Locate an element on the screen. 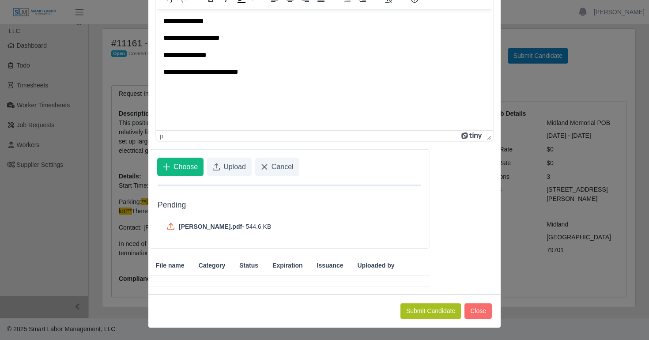 The width and height of the screenshot is (649, 340). span: Uploaded by is located at coordinates (376, 265).